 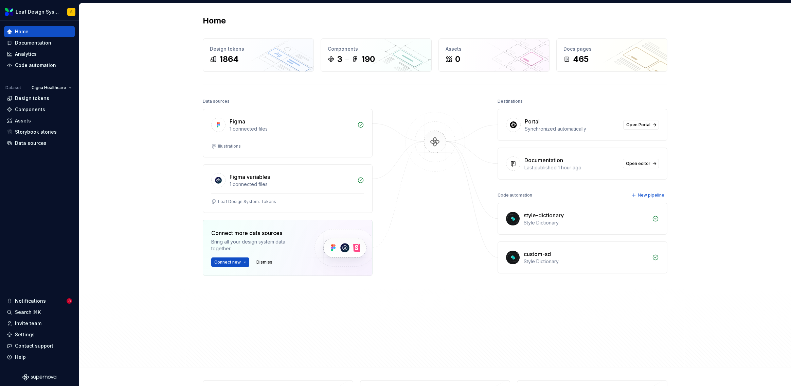 I want to click on div: Analytics, so click(x=26, y=54).